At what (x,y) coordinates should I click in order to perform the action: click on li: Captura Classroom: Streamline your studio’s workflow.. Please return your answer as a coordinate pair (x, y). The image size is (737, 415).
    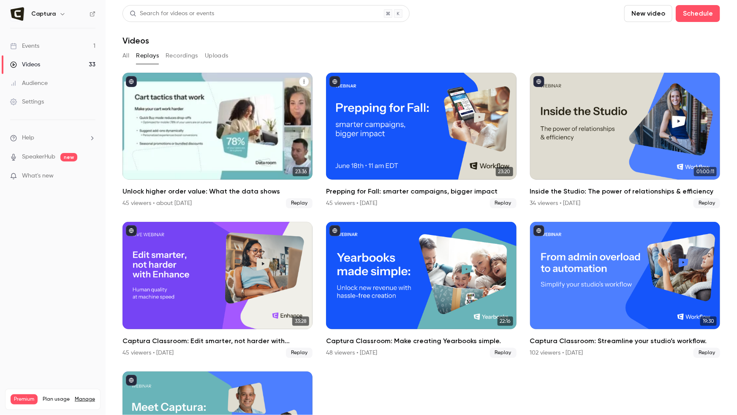
    Looking at the image, I should click on (625, 289).